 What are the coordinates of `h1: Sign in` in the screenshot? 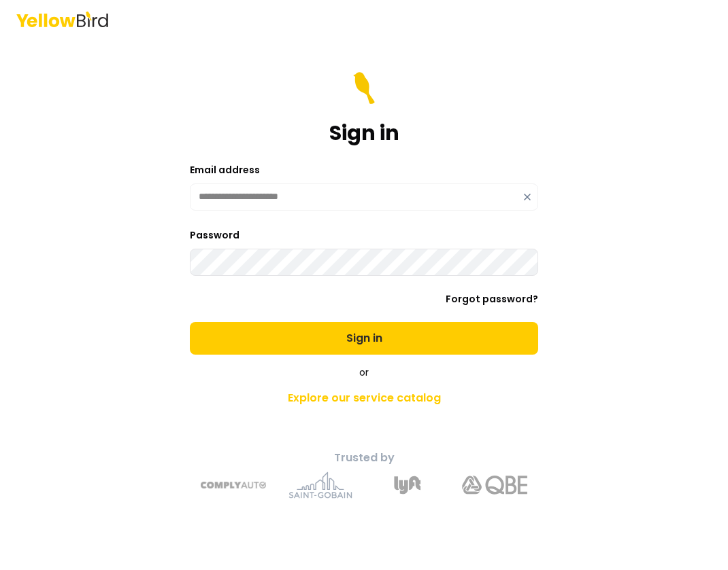 It's located at (364, 133).